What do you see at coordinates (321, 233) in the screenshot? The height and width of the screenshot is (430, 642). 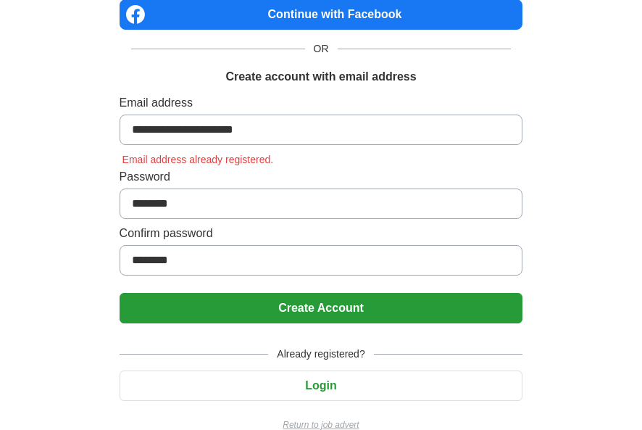 I see `label: Confirm password` at bounding box center [321, 233].